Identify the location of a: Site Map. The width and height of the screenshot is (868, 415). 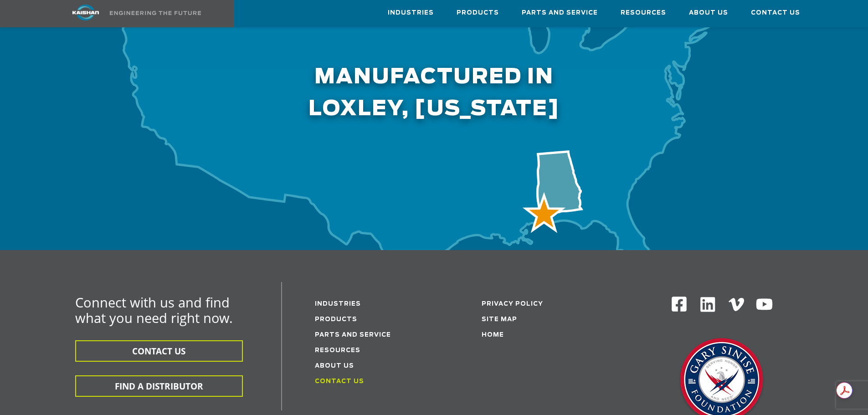
(499, 319).